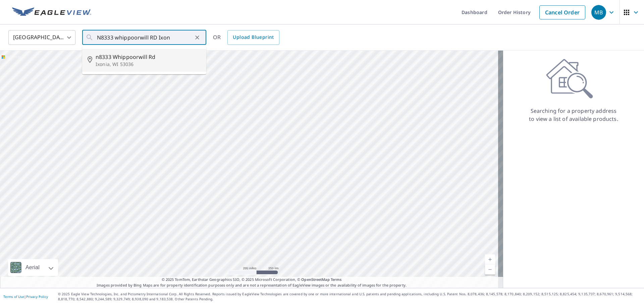 This screenshot has width=644, height=305. What do you see at coordinates (148, 64) in the screenshot?
I see `p: Ixonia, WI 53036` at bounding box center [148, 64].